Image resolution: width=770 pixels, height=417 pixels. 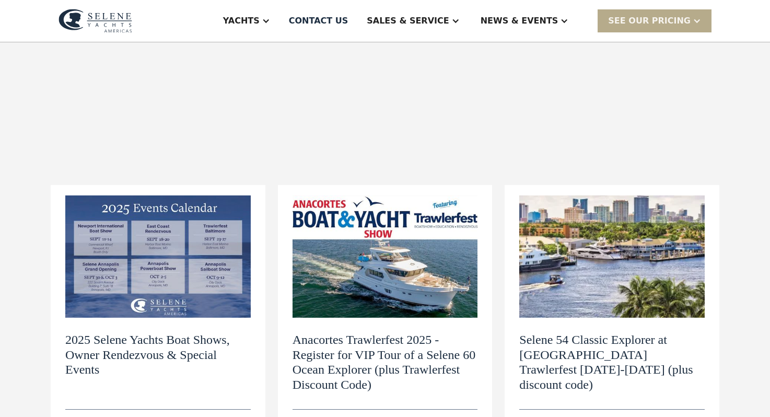 I want to click on div: News & EVENTS, so click(x=519, y=21).